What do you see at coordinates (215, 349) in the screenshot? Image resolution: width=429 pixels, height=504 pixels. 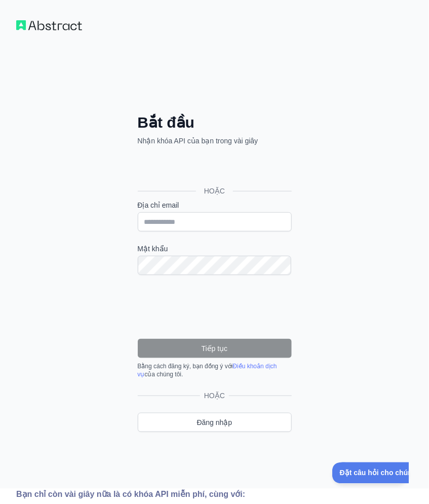 I see `button: Tiếp tục` at bounding box center [215, 349].